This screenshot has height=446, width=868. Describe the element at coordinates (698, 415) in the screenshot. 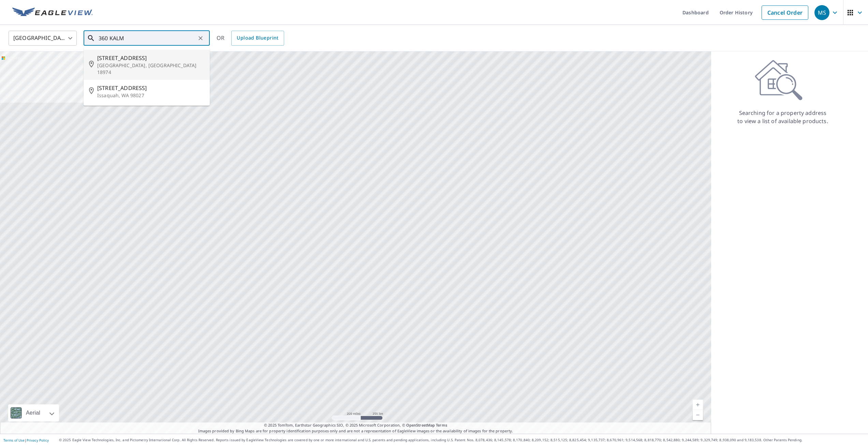

I see `a: Current Level 5, Zoom Out` at that location.